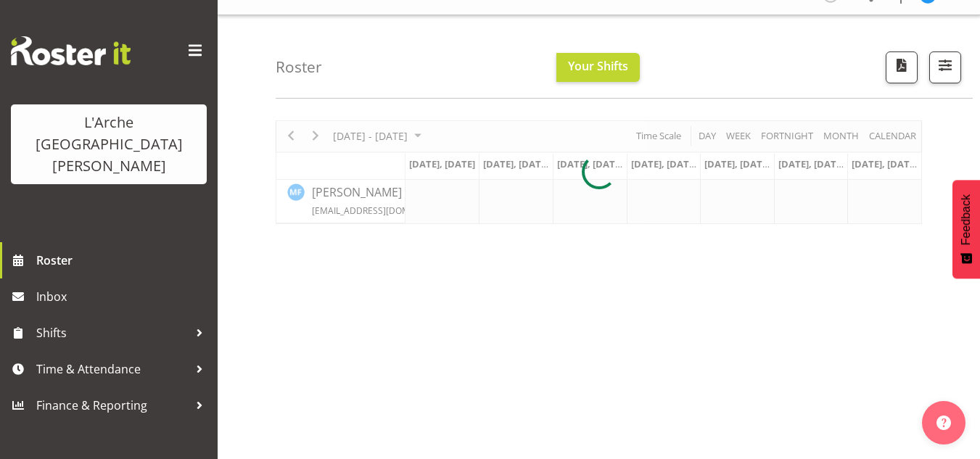 This screenshot has width=980, height=459. Describe the element at coordinates (598, 66) in the screenshot. I see `span: Your Shifts` at that location.